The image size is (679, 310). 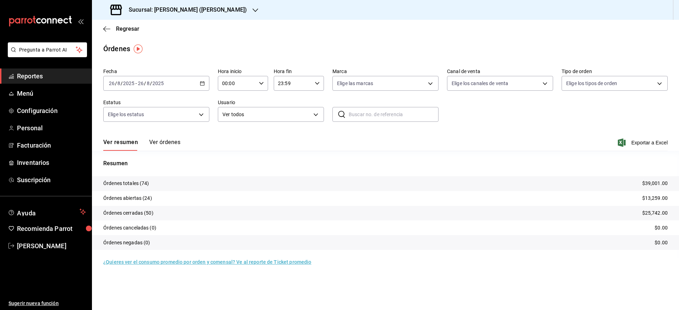 What do you see at coordinates (51, 111) in the screenshot?
I see `span: Configuración` at bounding box center [51, 111].